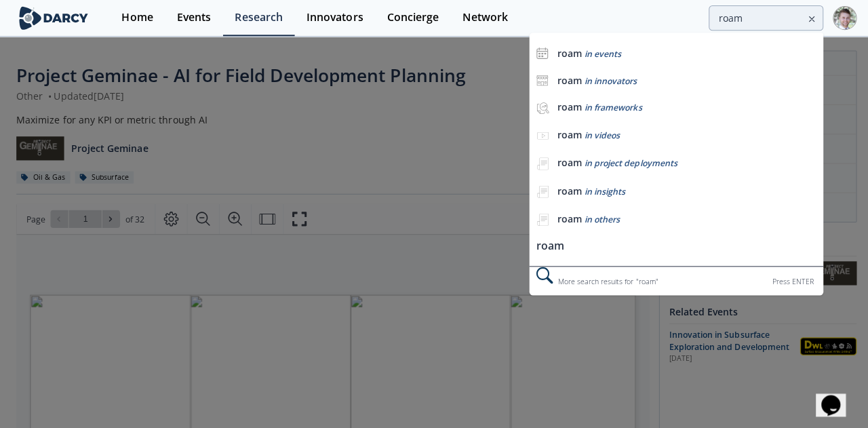 The image size is (868, 428). Describe the element at coordinates (601, 190) in the screenshot. I see `span: in insights` at that location.